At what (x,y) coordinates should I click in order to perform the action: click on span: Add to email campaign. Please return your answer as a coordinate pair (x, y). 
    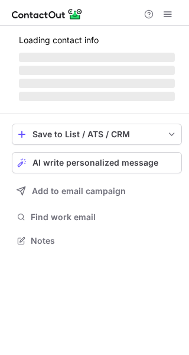
    Looking at the image, I should click on (79, 191).